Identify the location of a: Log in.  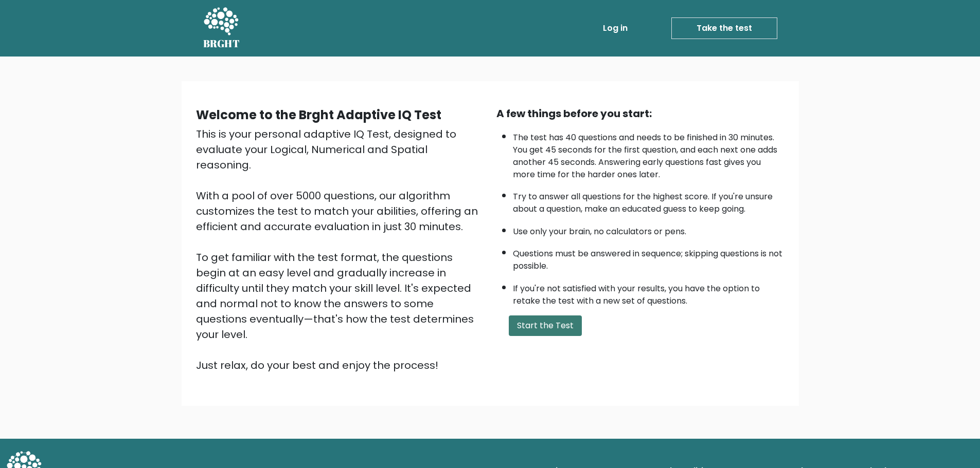
(615, 28).